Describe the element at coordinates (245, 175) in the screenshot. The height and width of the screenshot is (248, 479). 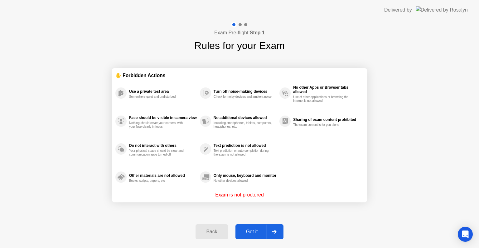
I see `div: Only mouse, keyboard and monitor` at that location.